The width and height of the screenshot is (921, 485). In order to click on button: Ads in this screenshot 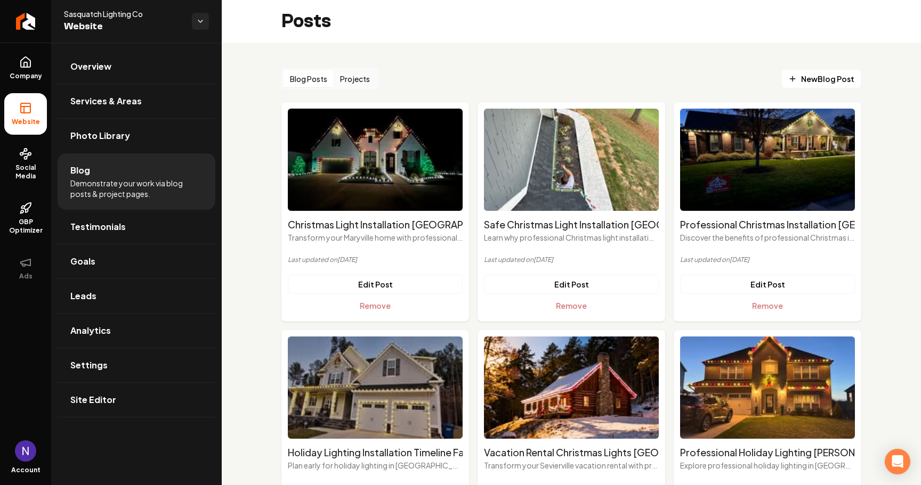, I will do `click(26, 268)`.